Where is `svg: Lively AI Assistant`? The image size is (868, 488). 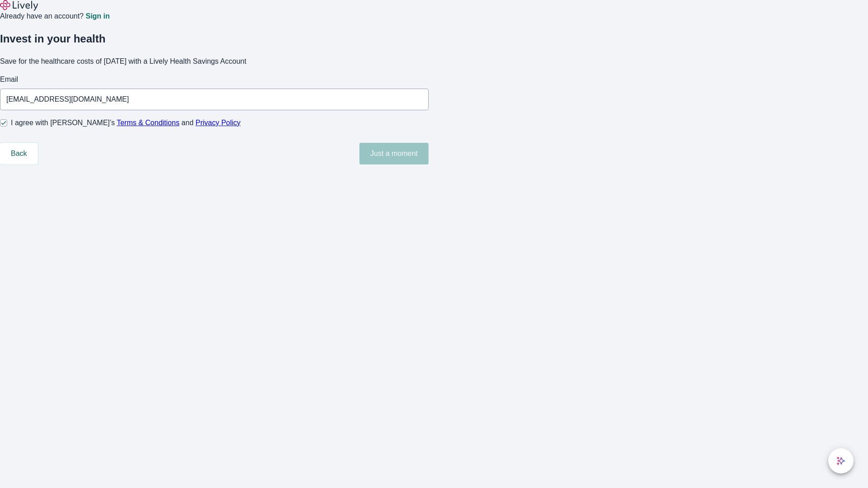 svg: Lively AI Assistant is located at coordinates (841, 461).